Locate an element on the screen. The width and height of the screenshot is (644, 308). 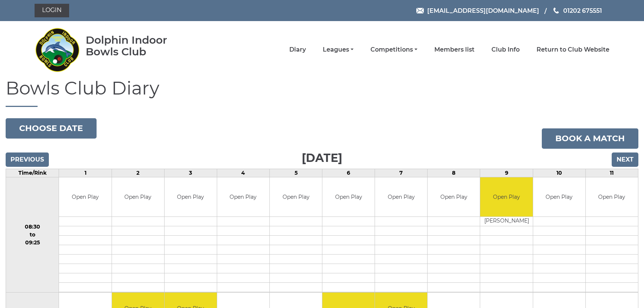
td: 6 is located at coordinates (349, 173).